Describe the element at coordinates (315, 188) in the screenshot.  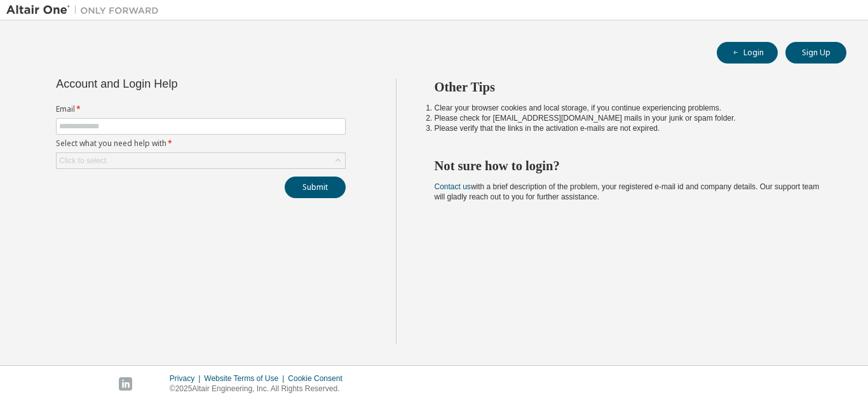
I see `button: Submit` at that location.